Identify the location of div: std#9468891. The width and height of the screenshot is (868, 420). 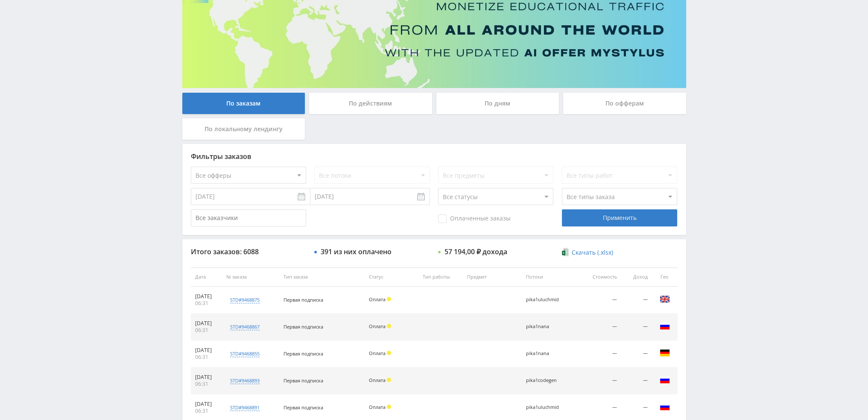
(245, 407).